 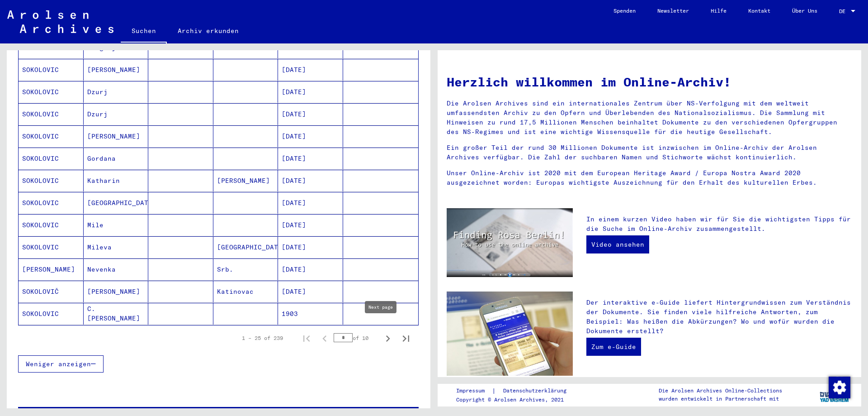 I want to click on p: Unser Online-Archiv ist 2020 mit dem European Heritage Award / Europa Nostra Award 2020 ausgezeic..., so click(x=649, y=178).